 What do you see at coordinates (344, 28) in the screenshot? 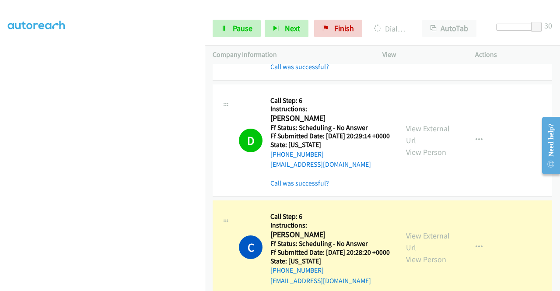
I see `span: Finish` at bounding box center [344, 28].